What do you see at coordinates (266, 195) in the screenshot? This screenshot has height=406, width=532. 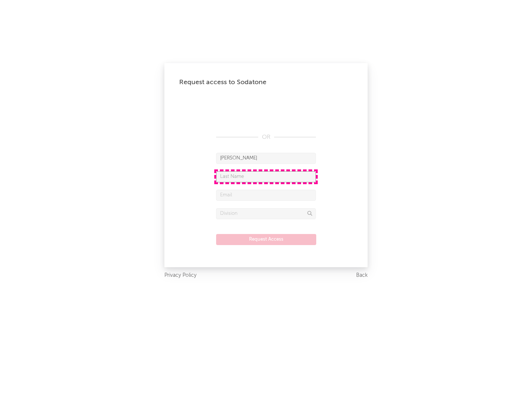 I see `input: Email` at bounding box center [266, 195].